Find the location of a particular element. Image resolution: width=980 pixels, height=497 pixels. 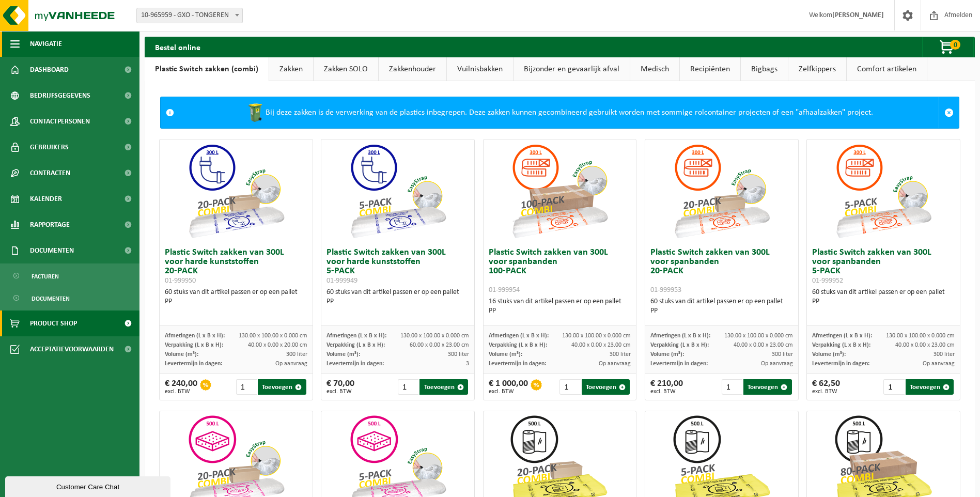

a: Sluit melding is located at coordinates (949, 113).